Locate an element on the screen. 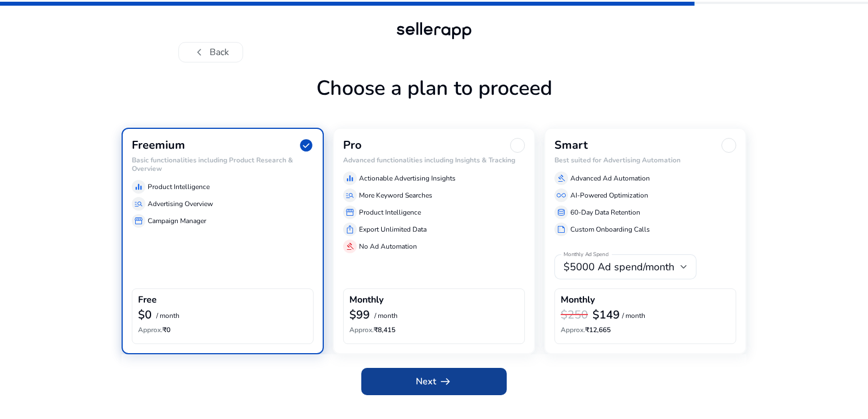 This screenshot has width=868, height=419. span: Next is located at coordinates (434, 382).